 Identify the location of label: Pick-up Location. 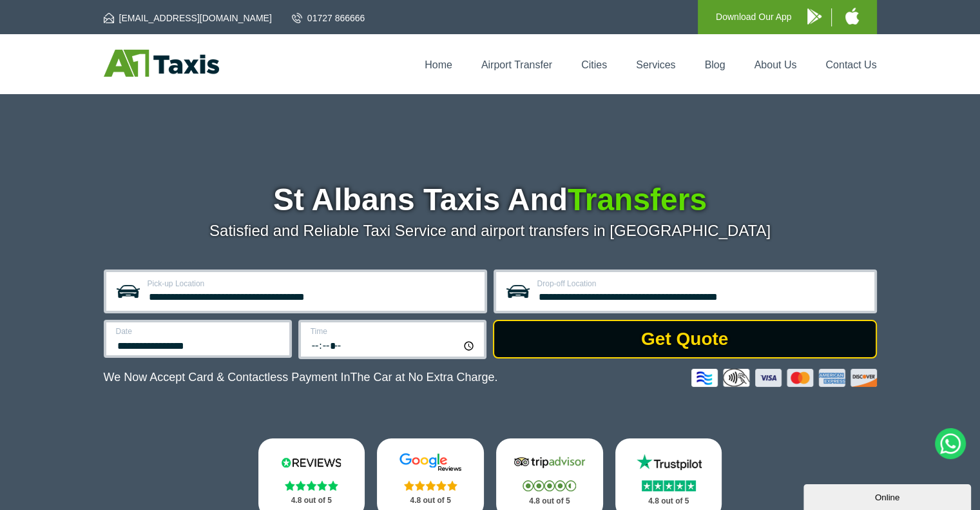
(311, 284).